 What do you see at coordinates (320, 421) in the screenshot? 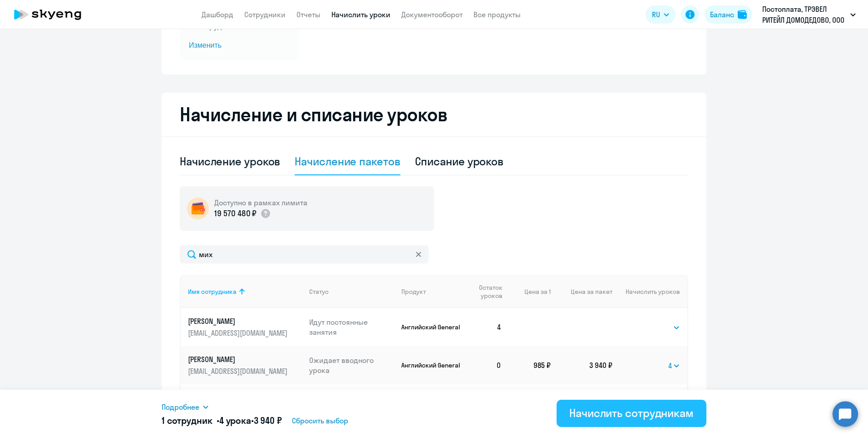
I see `span: Сбросить выбор` at bounding box center [320, 421].